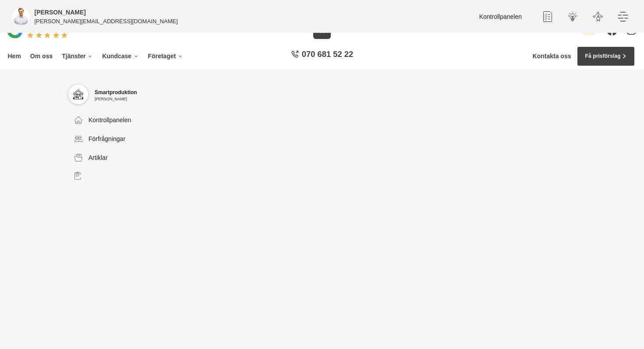 The image size is (644, 349). I want to click on span: Kontrollpanelen, so click(109, 120).